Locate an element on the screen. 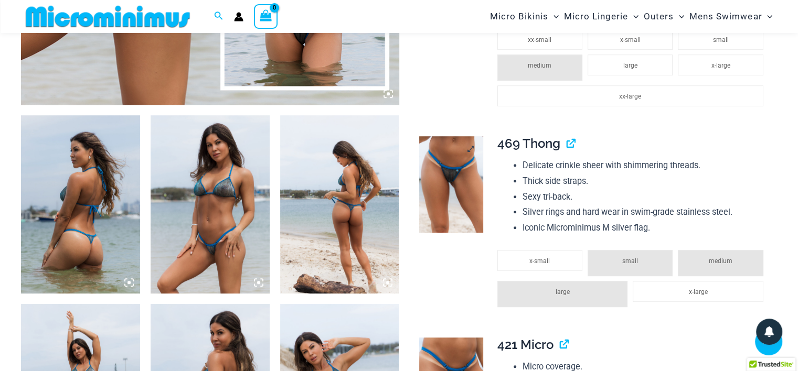  li: Sexy tri-back. is located at coordinates (645, 197).